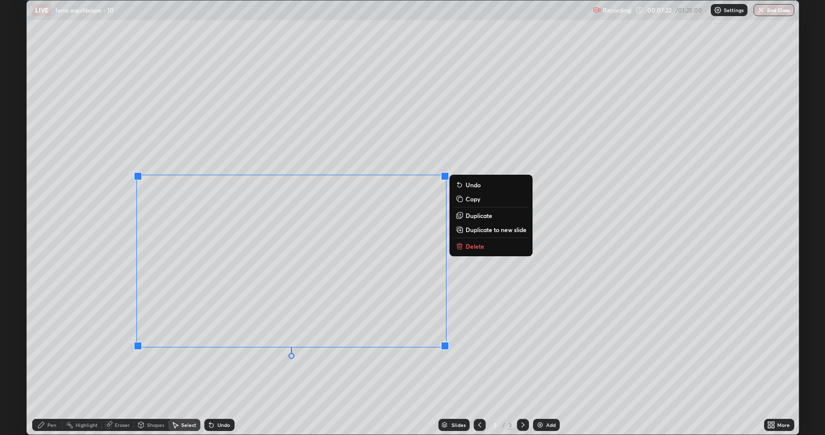 This screenshot has width=825, height=435. What do you see at coordinates (85, 10) in the screenshot?
I see `p: Ionic equilibrium - 10` at bounding box center [85, 10].